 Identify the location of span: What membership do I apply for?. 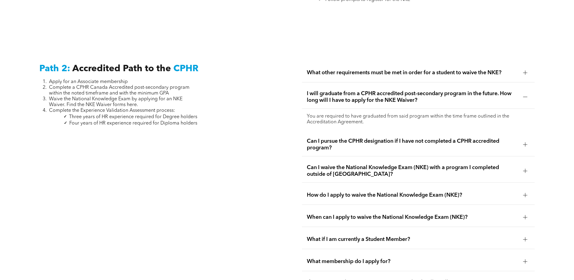
(413, 261).